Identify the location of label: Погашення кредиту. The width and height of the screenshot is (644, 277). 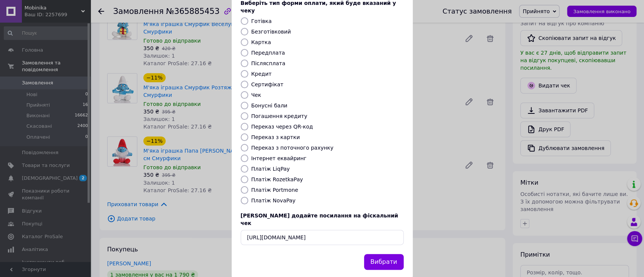
(279, 116).